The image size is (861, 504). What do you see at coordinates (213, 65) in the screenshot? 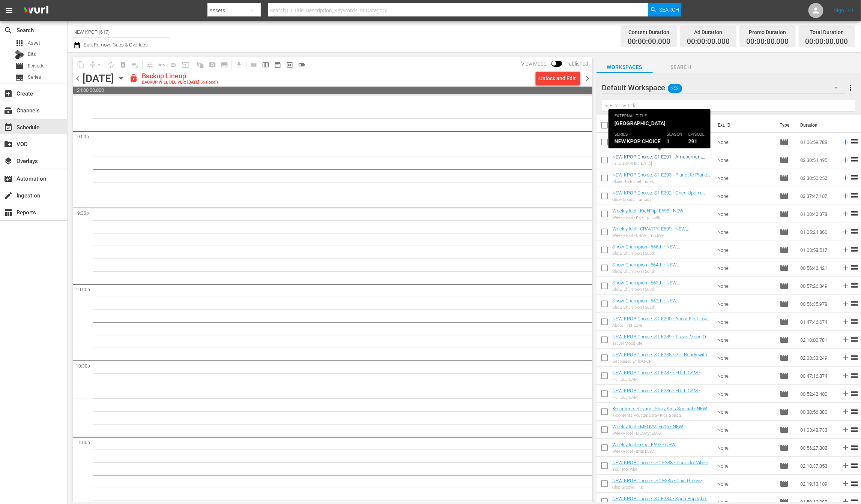
I see `span: Create Search Block` at bounding box center [213, 65].